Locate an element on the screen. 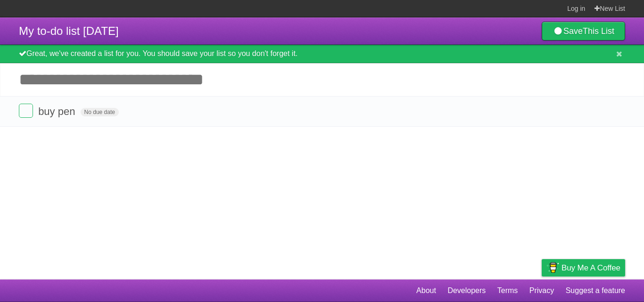 The width and height of the screenshot is (644, 302). a: Buy me a coffee is located at coordinates (583, 268).